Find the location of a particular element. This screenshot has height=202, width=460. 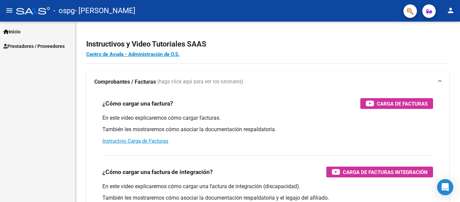

span: Inicio is located at coordinates (12, 32).